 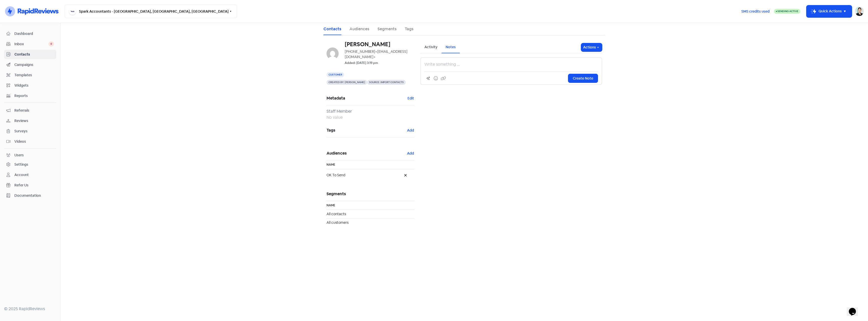 What do you see at coordinates (30, 75) in the screenshot?
I see `a: Templates` at bounding box center [30, 75].